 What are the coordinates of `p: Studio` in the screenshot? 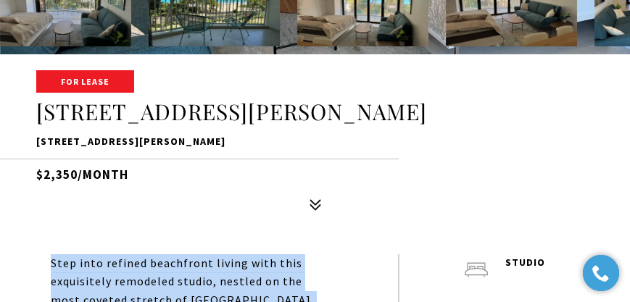 It's located at (524, 263).